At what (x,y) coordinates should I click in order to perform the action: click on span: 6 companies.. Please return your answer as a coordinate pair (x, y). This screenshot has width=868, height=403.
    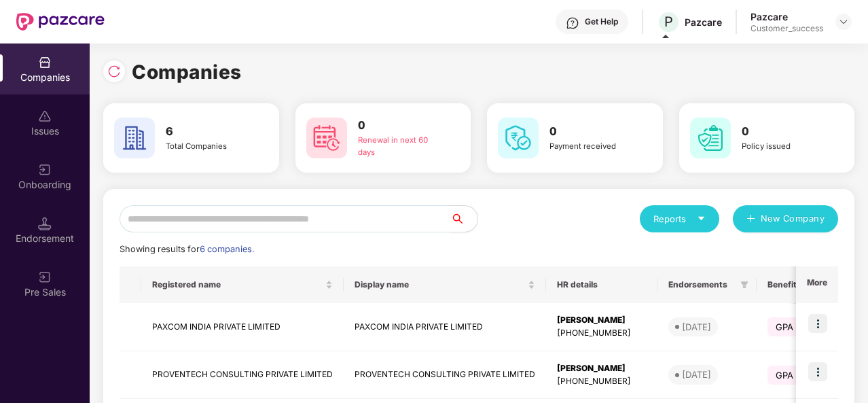
    Looking at the image, I should click on (227, 249).